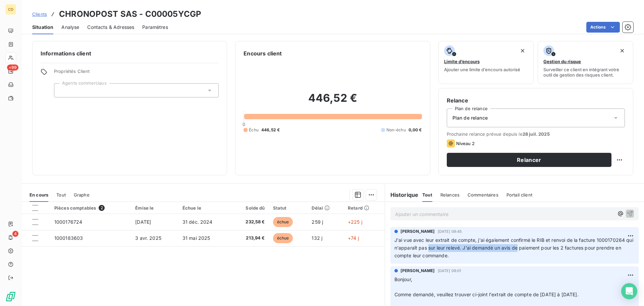 The height and width of the screenshot is (306, 644). Describe the element at coordinates (364, 208) in the screenshot. I see `div: Retard` at that location.